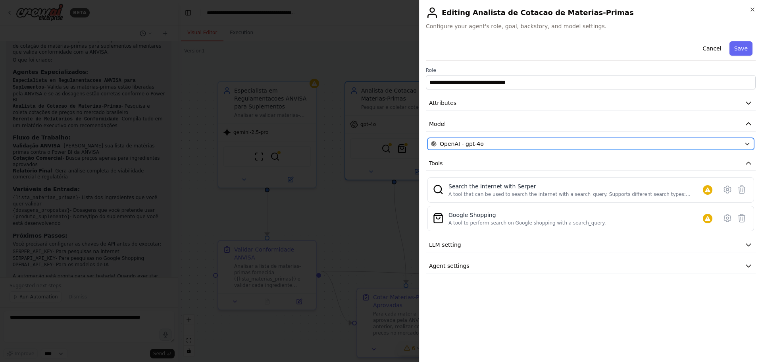  What do you see at coordinates (591, 144) in the screenshot?
I see `button: OpenAI - gpt-4o` at bounding box center [591, 144].